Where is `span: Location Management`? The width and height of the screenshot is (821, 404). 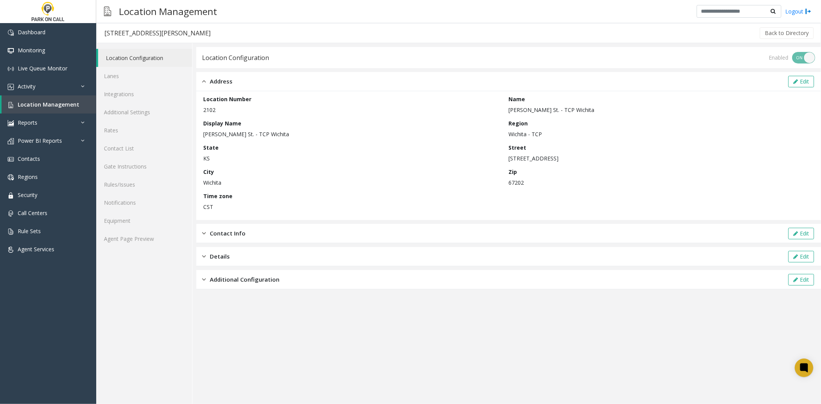
span: Location Management is located at coordinates (49, 104).